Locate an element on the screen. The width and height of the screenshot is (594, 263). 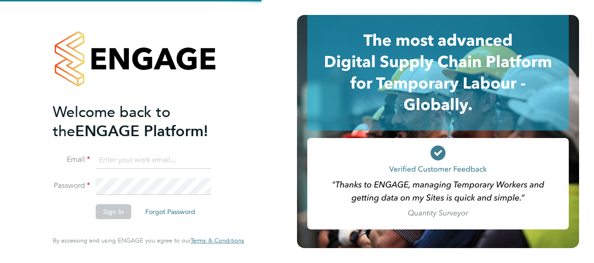
button: Forgot Password is located at coordinates (170, 212).